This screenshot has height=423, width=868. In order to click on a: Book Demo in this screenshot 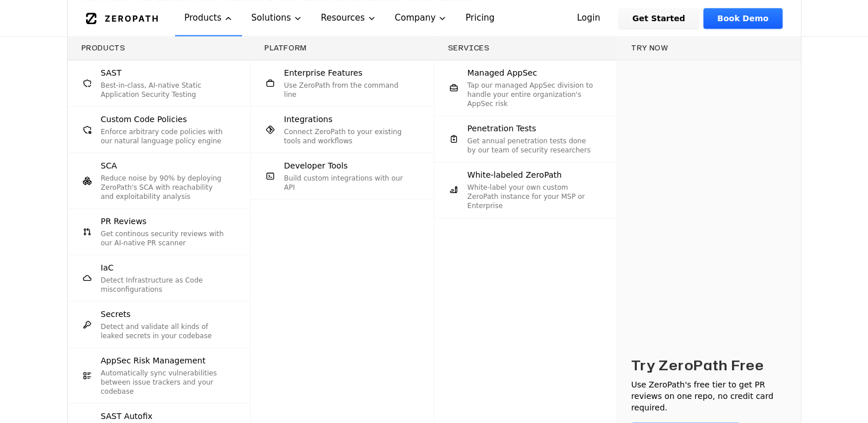, I will do `click(742, 18)`.